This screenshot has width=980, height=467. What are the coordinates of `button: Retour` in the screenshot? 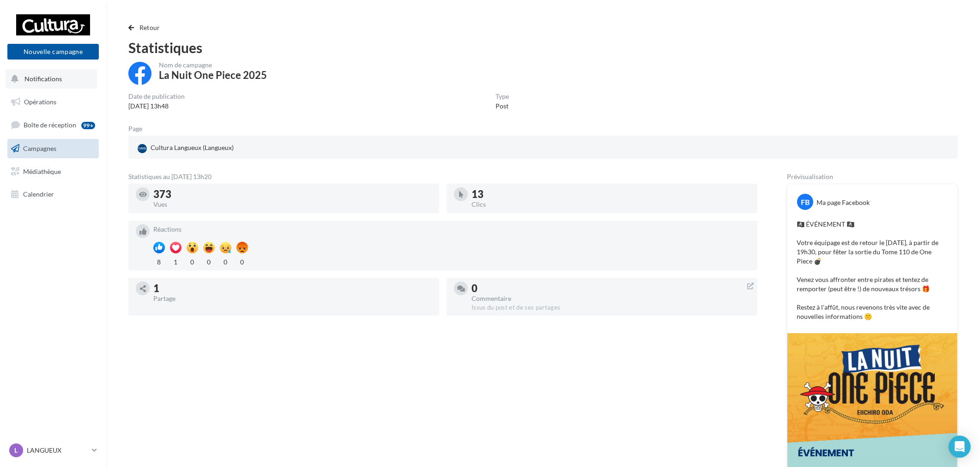 It's located at (146, 28).